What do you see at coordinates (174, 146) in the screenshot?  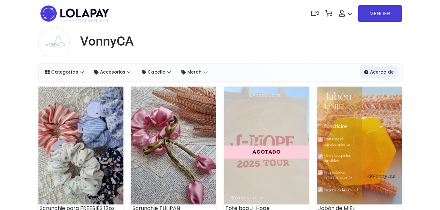 I see `img: small_1750985317753.jpeg` at bounding box center [174, 146].